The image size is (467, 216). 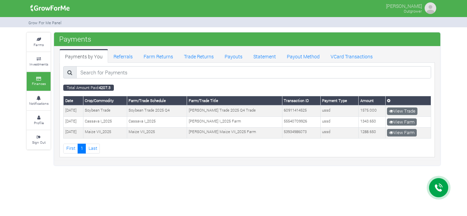 What do you see at coordinates (39, 45) in the screenshot?
I see `small: Farms` at bounding box center [39, 45].